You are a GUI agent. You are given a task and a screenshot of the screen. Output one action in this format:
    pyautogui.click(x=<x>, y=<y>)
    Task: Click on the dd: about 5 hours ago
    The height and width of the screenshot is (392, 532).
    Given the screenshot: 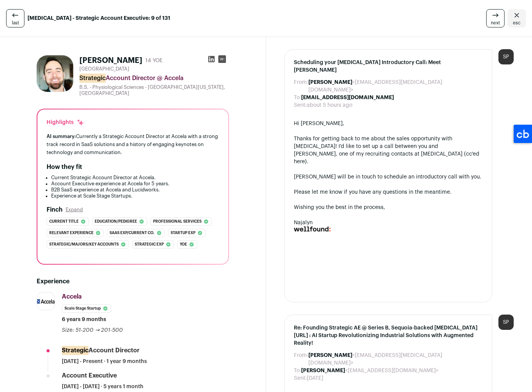 What is the action you would take?
    pyautogui.click(x=330, y=105)
    